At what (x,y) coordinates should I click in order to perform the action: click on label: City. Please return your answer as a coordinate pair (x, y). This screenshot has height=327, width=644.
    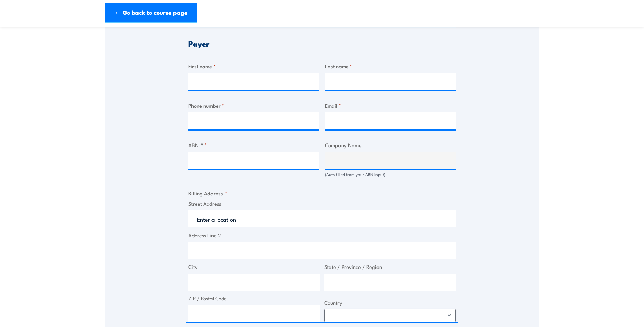
    Looking at the image, I should click on (254, 267).